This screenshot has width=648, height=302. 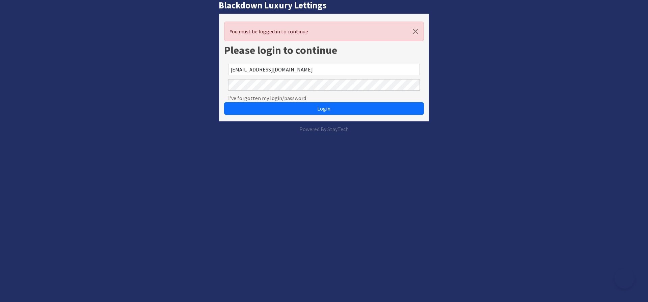 What do you see at coordinates (324, 70) in the screenshot?
I see `input: Email` at bounding box center [324, 70].